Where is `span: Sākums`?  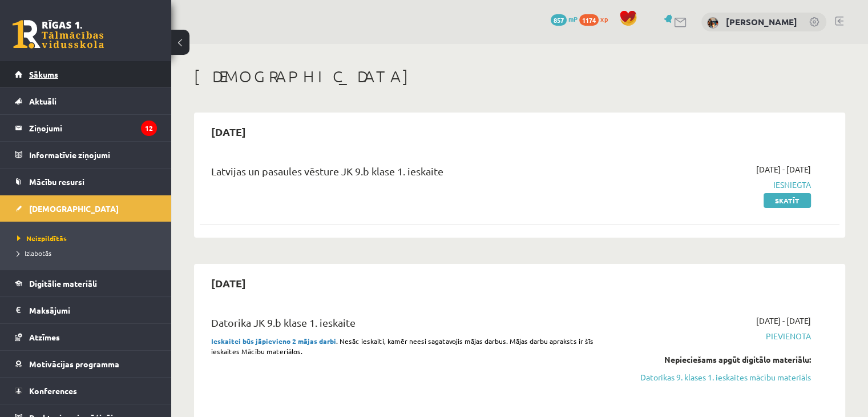
span: Sākums is located at coordinates (43, 74).